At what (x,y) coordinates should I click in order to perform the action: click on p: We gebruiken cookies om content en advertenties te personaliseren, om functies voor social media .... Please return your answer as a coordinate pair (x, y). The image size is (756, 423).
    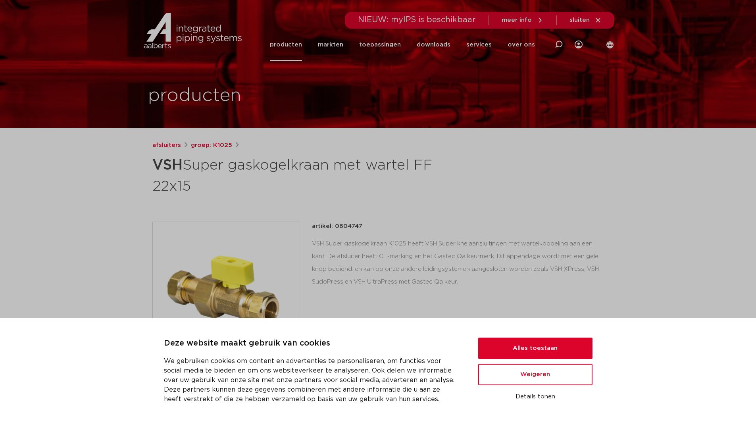
    Looking at the image, I should click on (311, 380).